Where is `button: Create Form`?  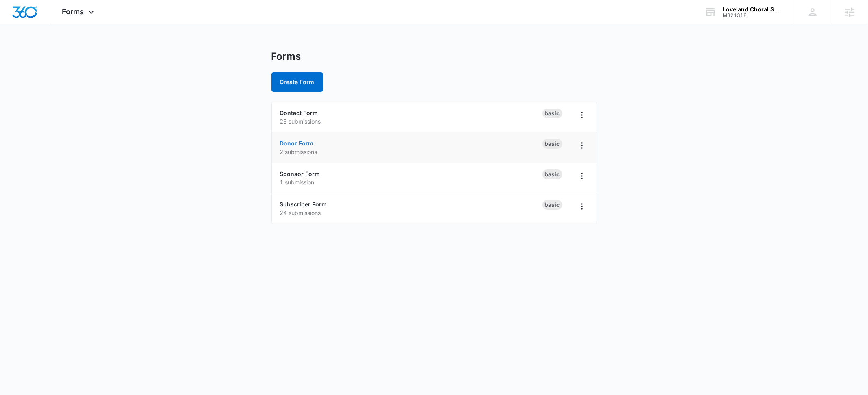 button: Create Form is located at coordinates (297, 82).